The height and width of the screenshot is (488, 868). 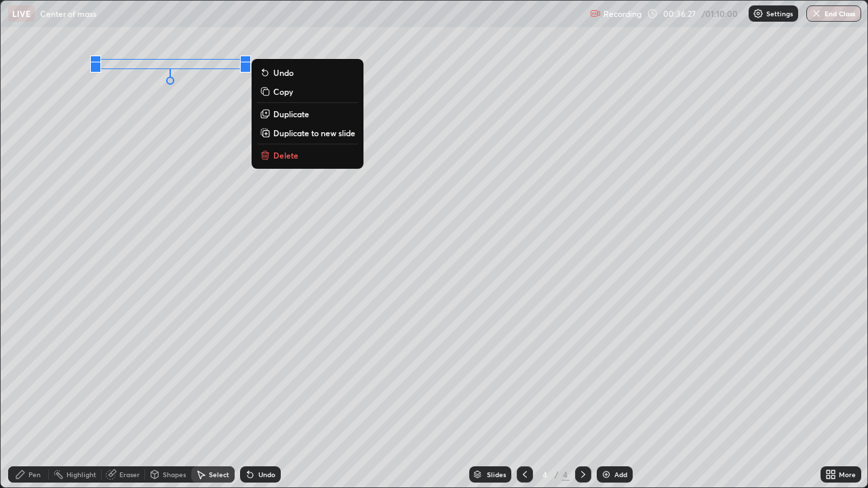 What do you see at coordinates (81, 475) in the screenshot?
I see `div: Highlight` at bounding box center [81, 475].